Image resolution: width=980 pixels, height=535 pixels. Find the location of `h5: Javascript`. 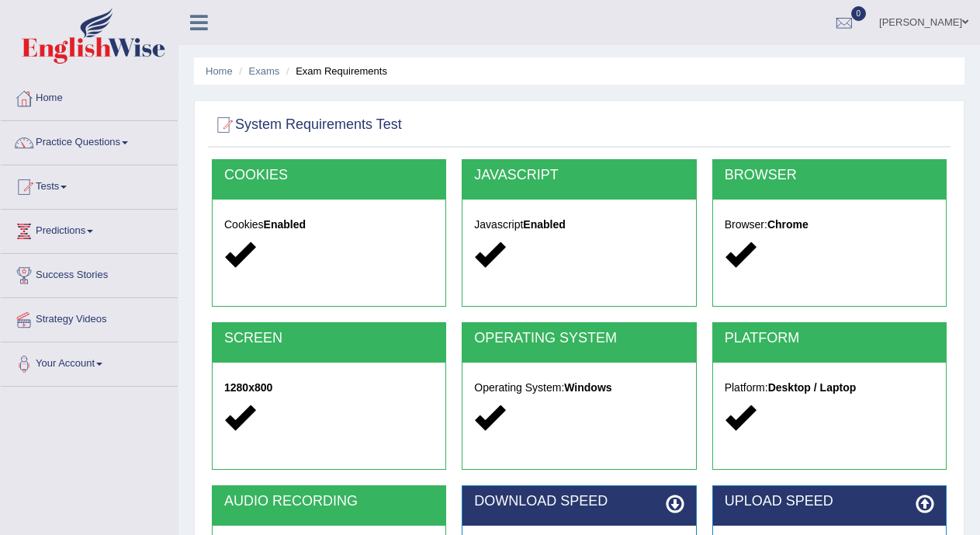

h5: Javascript is located at coordinates (579, 224).